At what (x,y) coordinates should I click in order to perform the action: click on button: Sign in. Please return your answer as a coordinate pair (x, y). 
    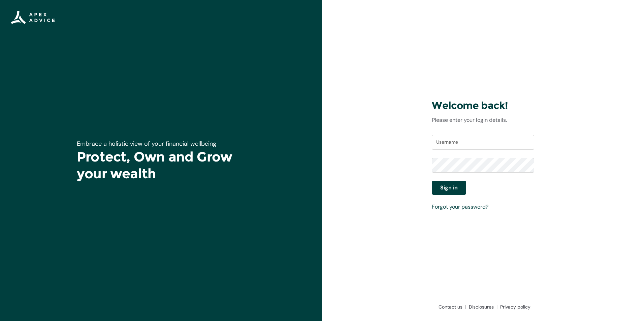
    Looking at the image, I should click on (449, 187).